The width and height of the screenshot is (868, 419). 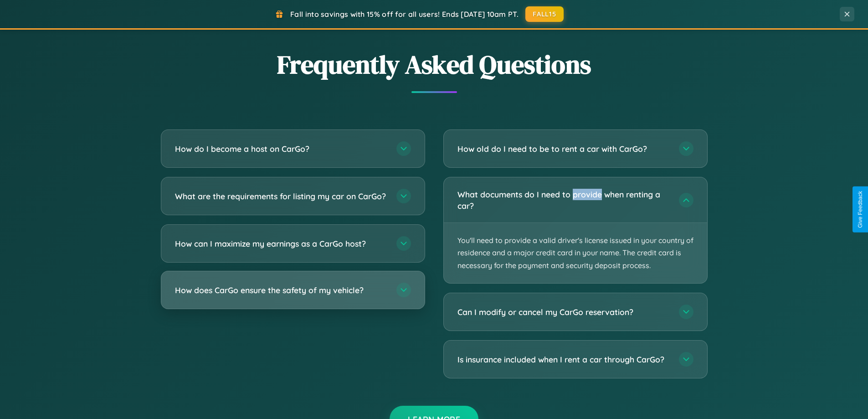 I want to click on h3: How do I become a host on CarGo?, so click(x=281, y=148).